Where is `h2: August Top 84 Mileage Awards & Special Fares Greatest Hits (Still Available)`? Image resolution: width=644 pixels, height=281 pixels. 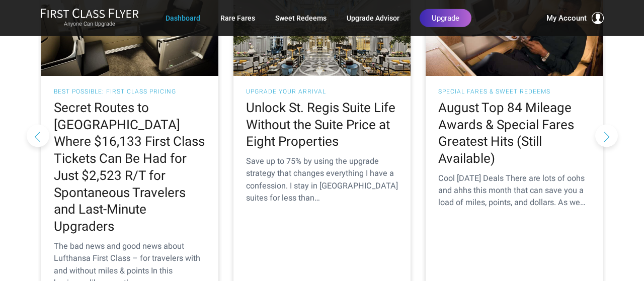 h2: August Top 84 Mileage Awards & Special Fares Greatest Hits (Still Available) is located at coordinates (514, 134).